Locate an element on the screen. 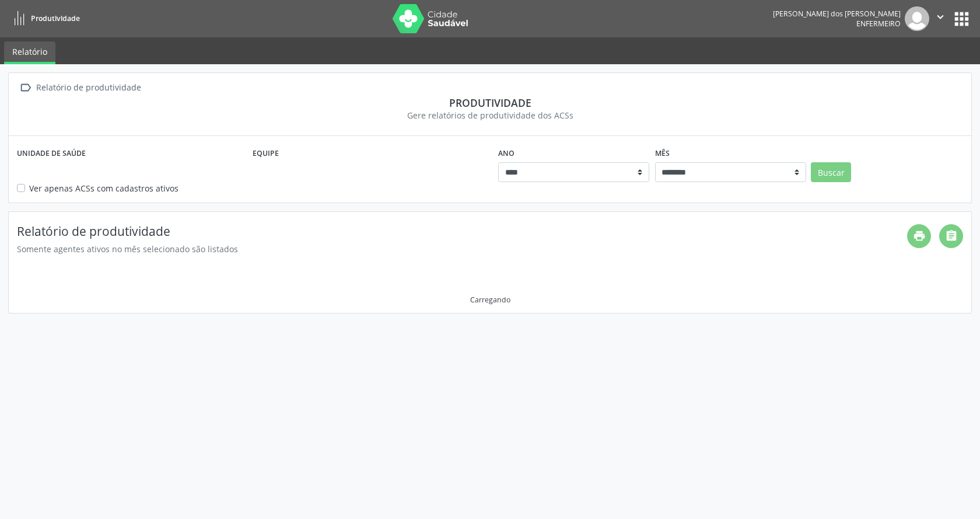  div: Produtividade is located at coordinates (490, 103).